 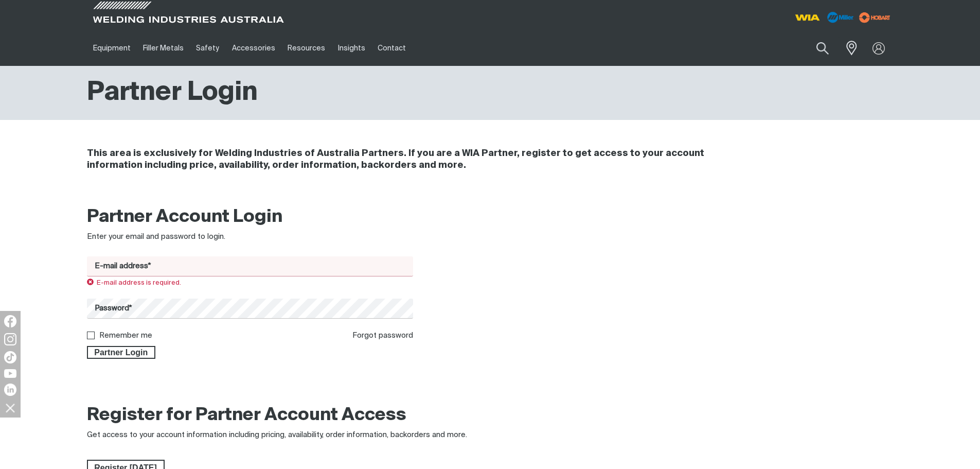 What do you see at coordinates (875, 17) in the screenshot?
I see `a: miller` at bounding box center [875, 17].